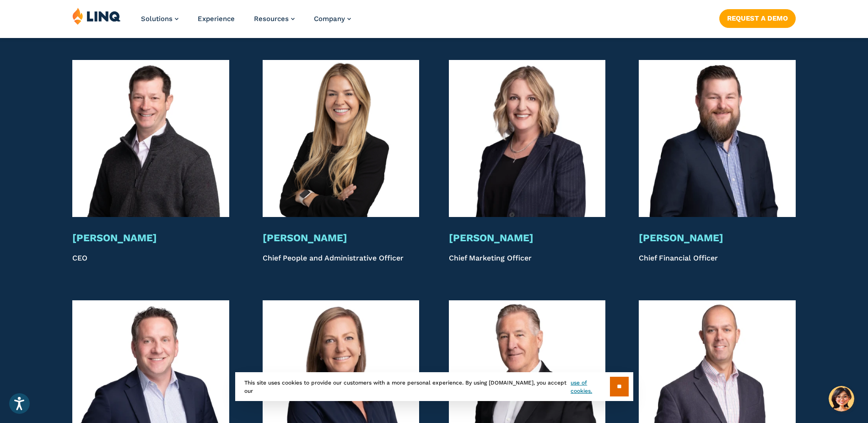 The image size is (868, 423). Describe the element at coordinates (841, 398) in the screenshot. I see `button: Hello, have a question? Let’s chat.` at that location.